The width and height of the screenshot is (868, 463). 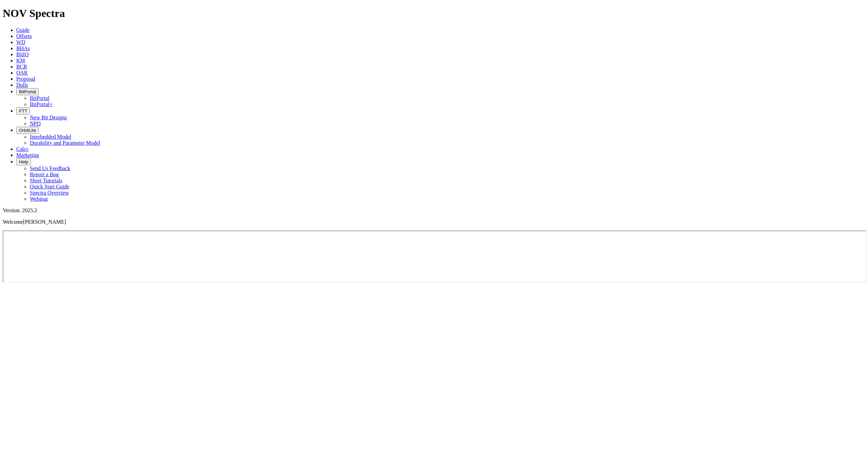 I want to click on a: Guide, so click(x=22, y=30).